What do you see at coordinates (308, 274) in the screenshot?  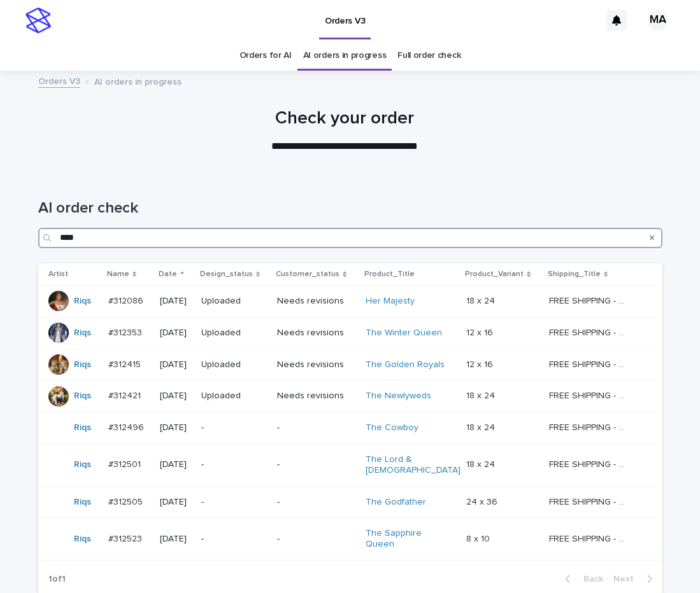 I see `p: Customer_status` at bounding box center [308, 274].